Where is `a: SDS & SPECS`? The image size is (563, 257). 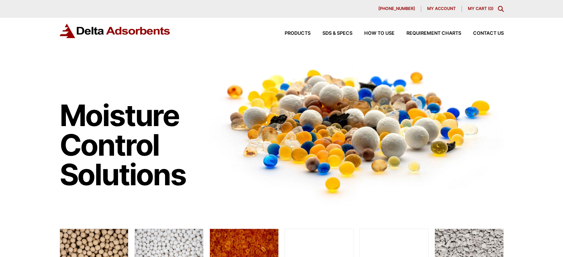
a: SDS & SPECS is located at coordinates (331, 33).